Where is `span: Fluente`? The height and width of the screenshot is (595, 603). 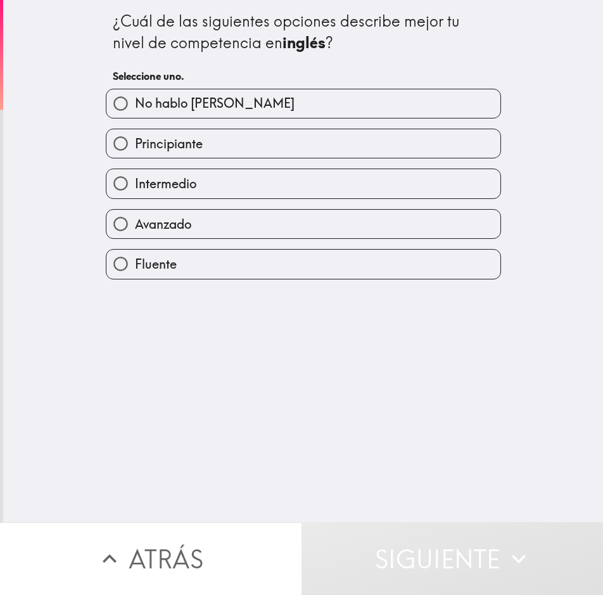
span: Fluente is located at coordinates (156, 264).